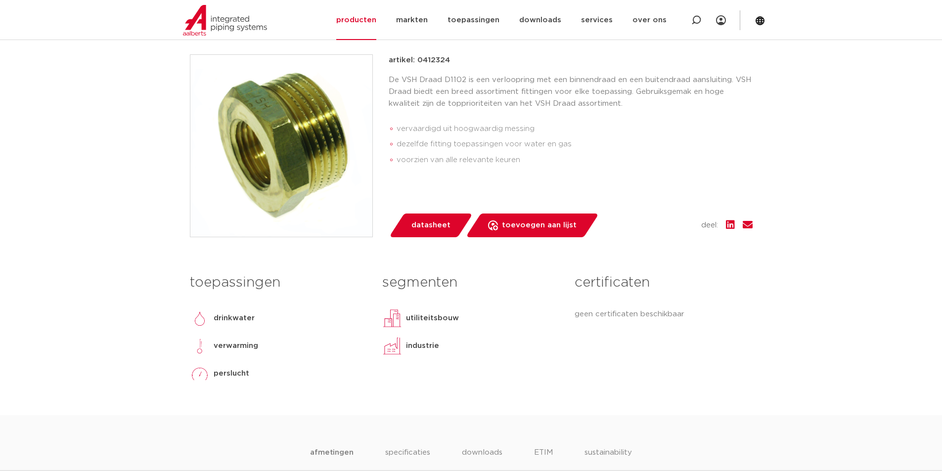 This screenshot has width=942, height=471. I want to click on p: drinkwater, so click(234, 318).